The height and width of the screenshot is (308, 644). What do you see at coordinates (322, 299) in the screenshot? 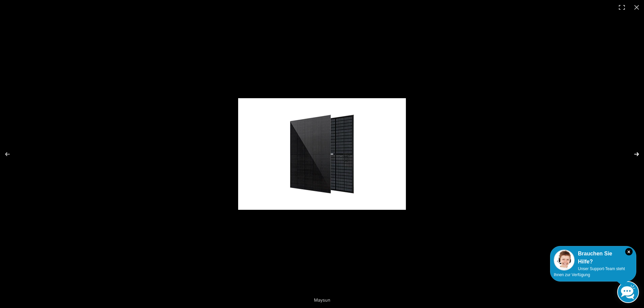
I see `div: Maysun` at bounding box center [322, 299].